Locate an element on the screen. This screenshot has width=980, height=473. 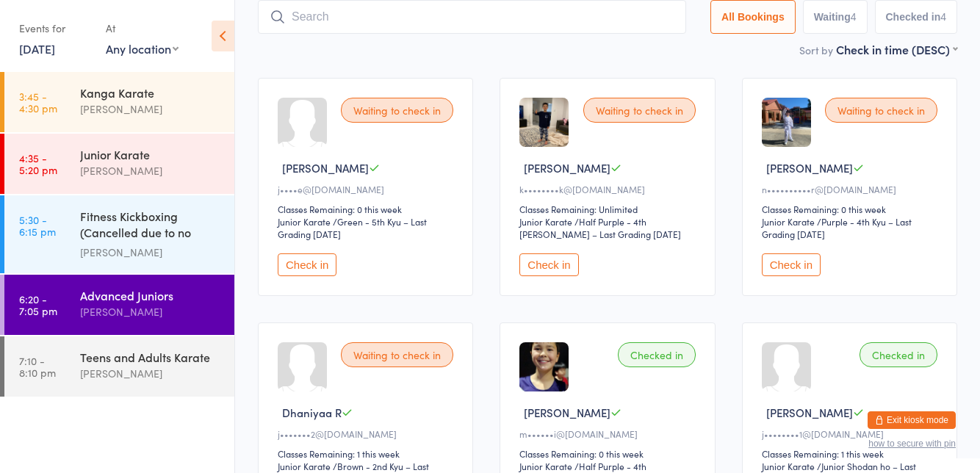
button: Exit kiosk mode is located at coordinates (912, 420).